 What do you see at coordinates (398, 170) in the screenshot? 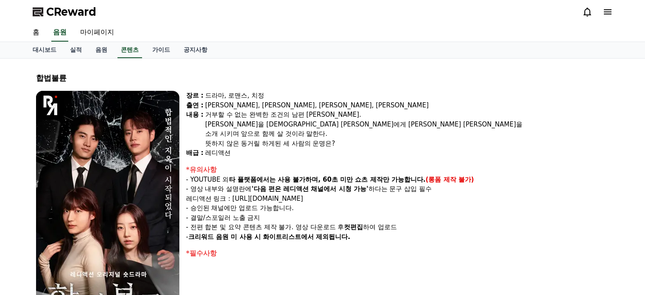
I see `div: *유의사항` at bounding box center [398, 170].